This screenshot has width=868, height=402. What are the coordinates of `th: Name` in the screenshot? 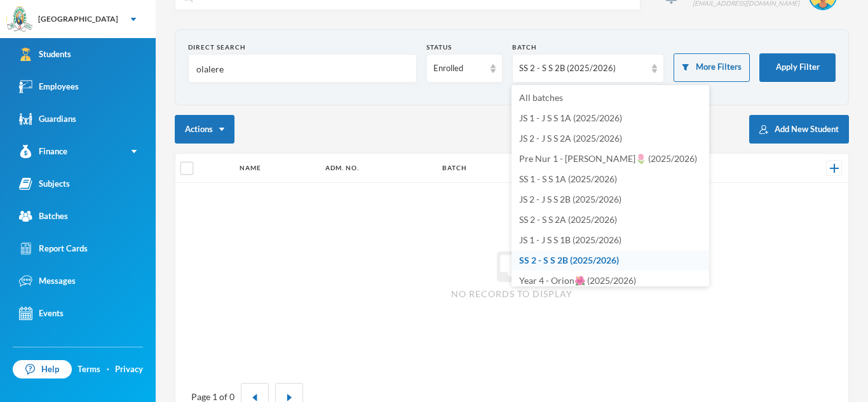 It's located at (276, 168).